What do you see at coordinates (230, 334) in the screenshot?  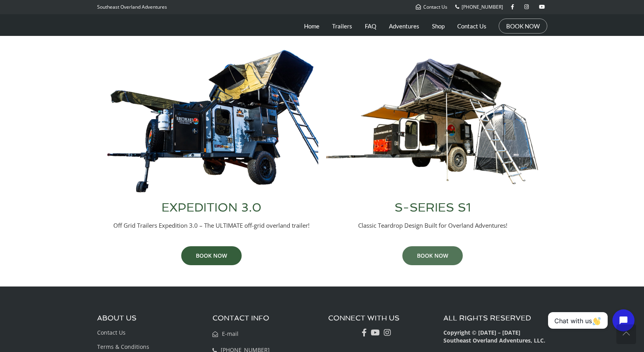 I see `span: E-mail` at bounding box center [230, 334].